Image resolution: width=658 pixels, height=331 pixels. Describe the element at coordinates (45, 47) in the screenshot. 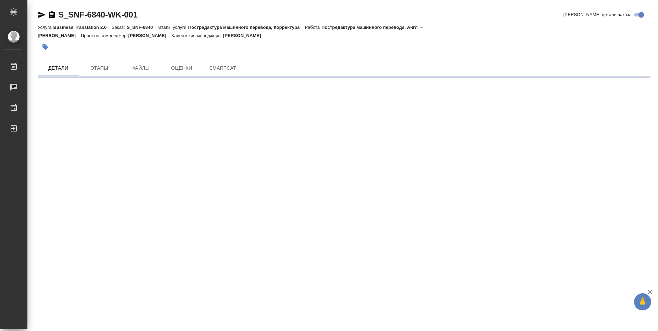

I see `button: Добавить тэг` at that location.